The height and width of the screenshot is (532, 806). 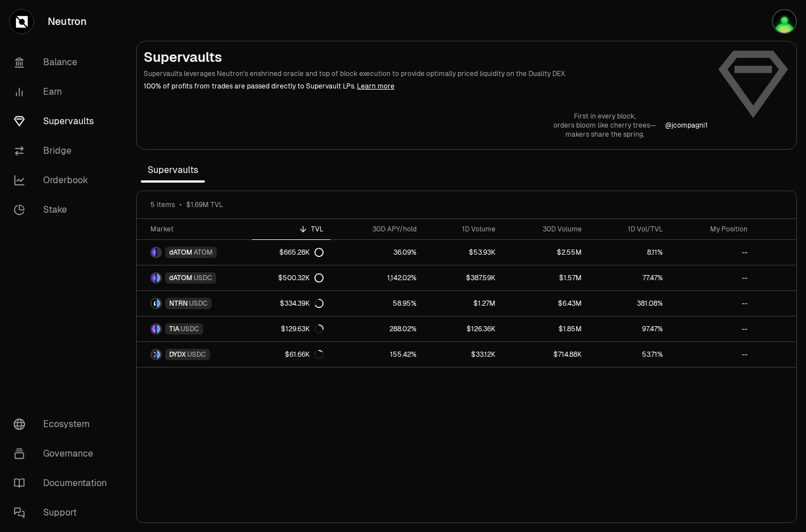 What do you see at coordinates (177, 354) in the screenshot?
I see `span: DYDX` at bounding box center [177, 354].